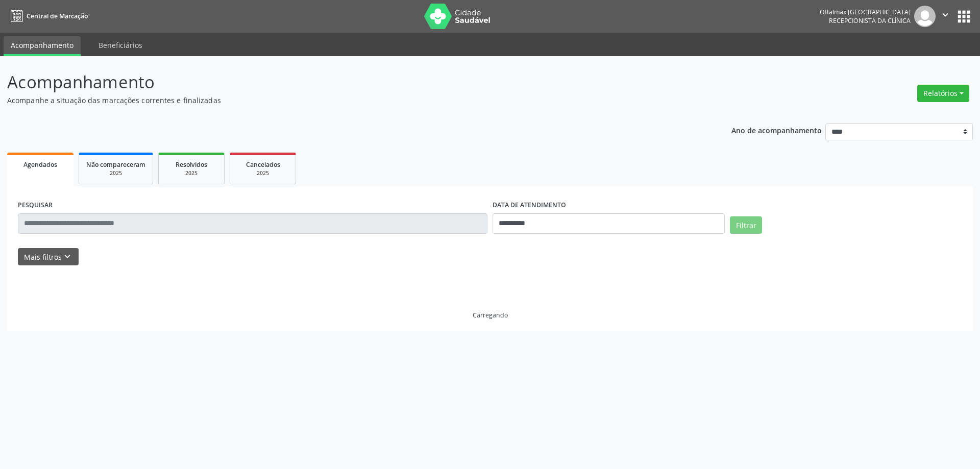  I want to click on p: Acompanhamento, so click(345, 82).